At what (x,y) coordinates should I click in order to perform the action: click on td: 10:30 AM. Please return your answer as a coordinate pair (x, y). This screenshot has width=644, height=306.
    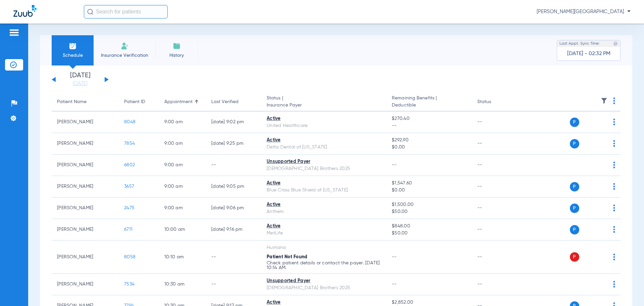
    Looking at the image, I should click on (182, 285).